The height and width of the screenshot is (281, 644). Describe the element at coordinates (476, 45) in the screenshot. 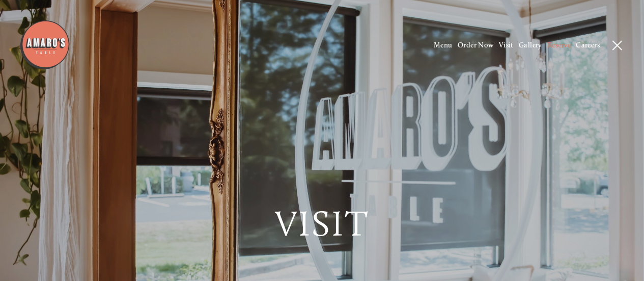

I see `a: Order Now` at that location.